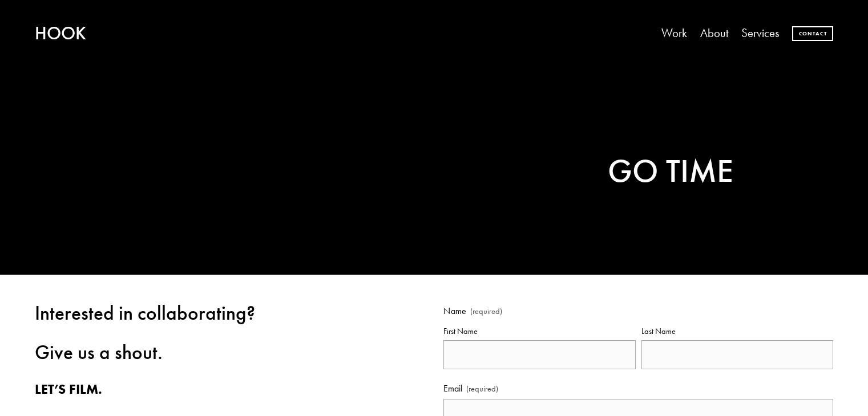 This screenshot has height=416, width=868. What do you see at coordinates (453, 389) in the screenshot?
I see `span: Email` at bounding box center [453, 389].